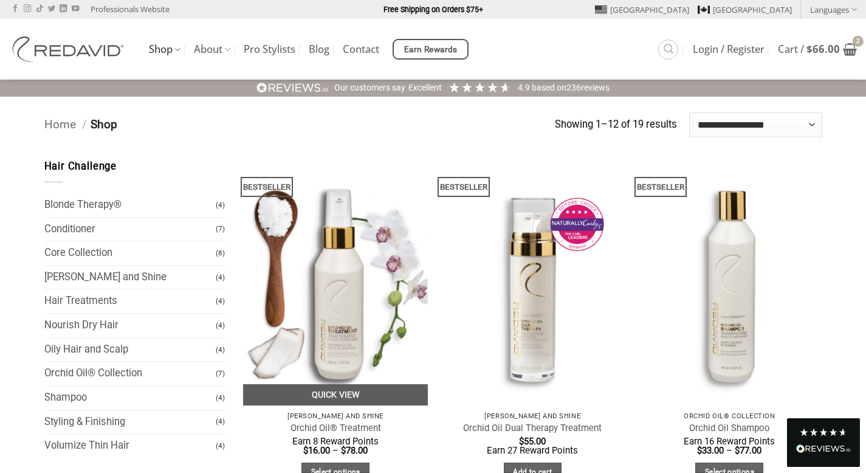 The width and height of the screenshot is (866, 473). Describe the element at coordinates (616, 125) in the screenshot. I see `p: Showing 1–12 of 19 results` at that location.